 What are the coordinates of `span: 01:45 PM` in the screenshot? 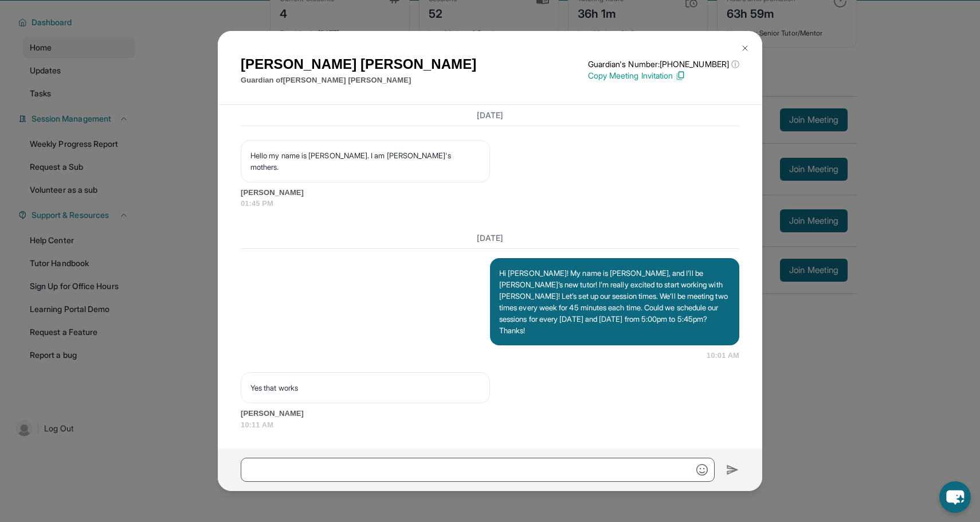 It's located at (490, 203).